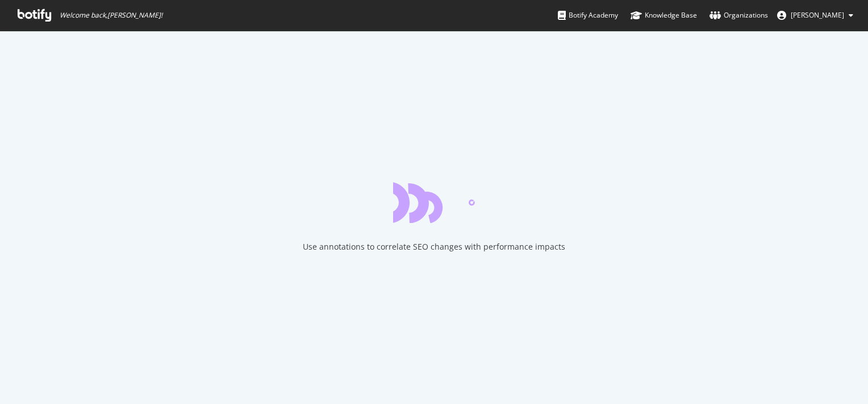 This screenshot has width=868, height=404. Describe the element at coordinates (739, 15) in the screenshot. I see `div: Organizations` at that location.